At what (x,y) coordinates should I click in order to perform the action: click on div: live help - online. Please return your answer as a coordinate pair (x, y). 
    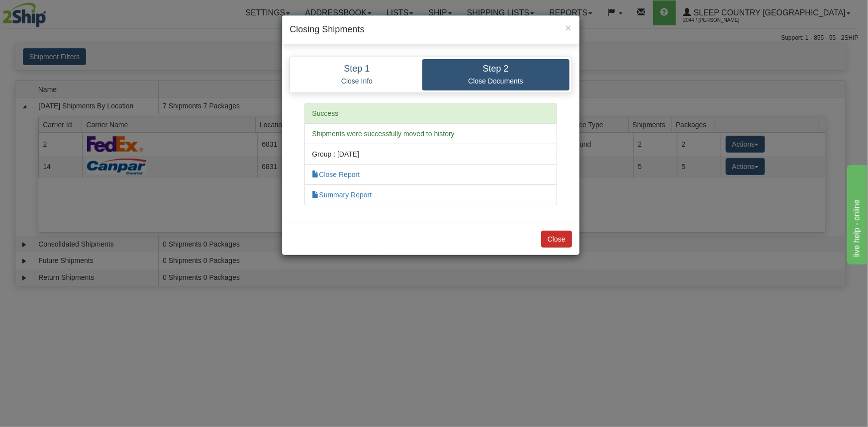
    Looking at the image, I should click on (50, 12).